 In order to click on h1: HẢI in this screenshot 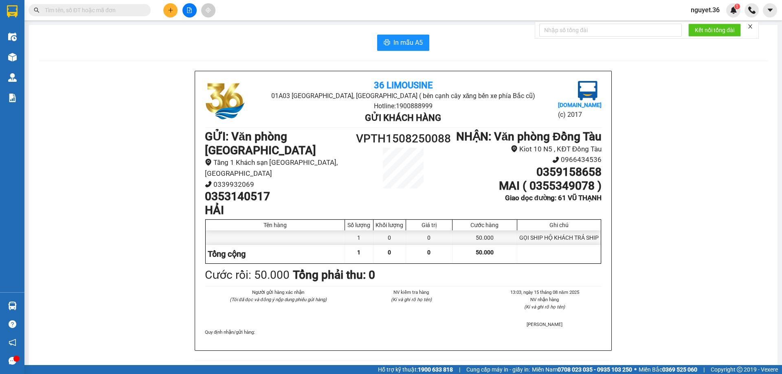, I will do `click(279, 211)`.